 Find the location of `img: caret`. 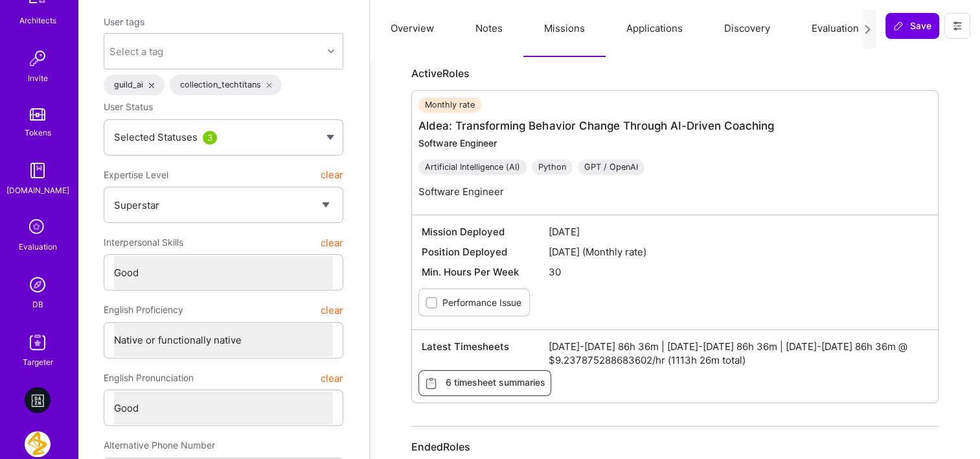

img: caret is located at coordinates (330, 138).